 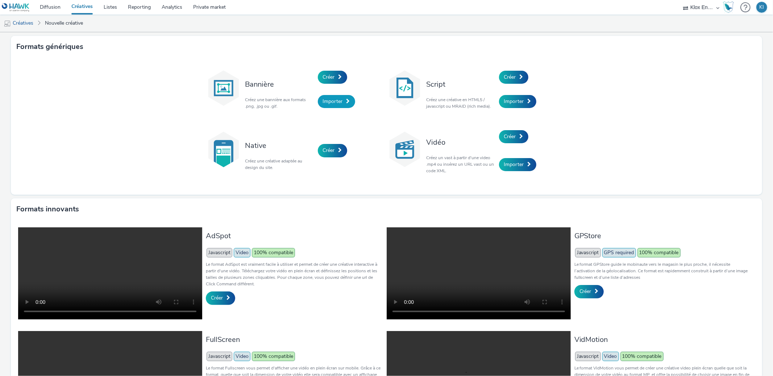 What do you see at coordinates (64, 23) in the screenshot?
I see `a: Nouvelle créative` at bounding box center [64, 23].